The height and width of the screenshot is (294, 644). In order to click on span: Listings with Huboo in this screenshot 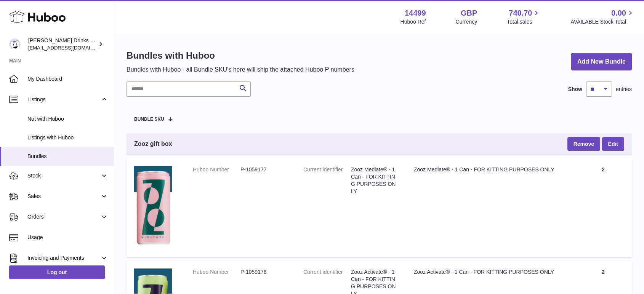, I will do `click(68, 138)`.